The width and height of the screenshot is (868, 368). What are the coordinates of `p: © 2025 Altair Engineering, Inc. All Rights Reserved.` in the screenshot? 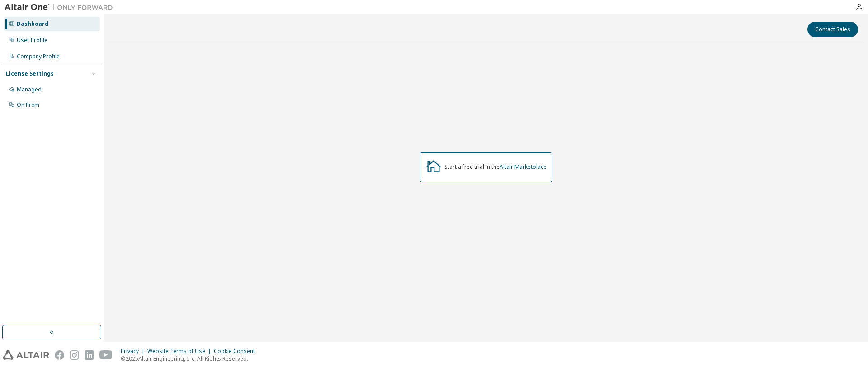 It's located at (191, 358).